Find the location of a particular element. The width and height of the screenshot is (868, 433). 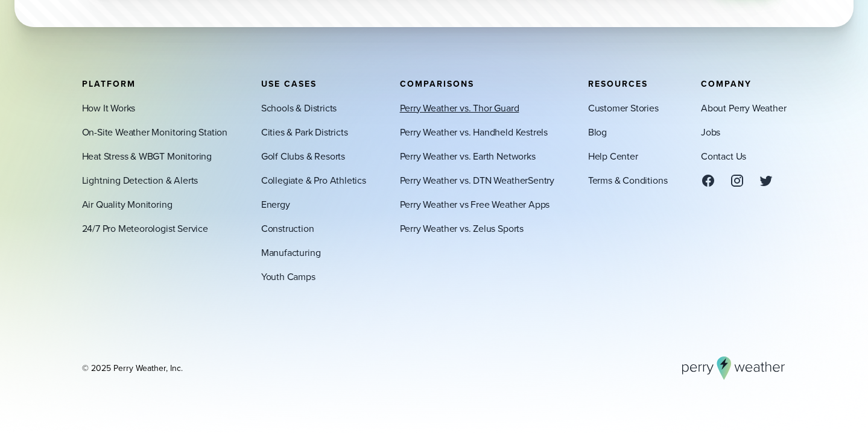

a: Collegiate & Pro Athletics is located at coordinates (314, 180).